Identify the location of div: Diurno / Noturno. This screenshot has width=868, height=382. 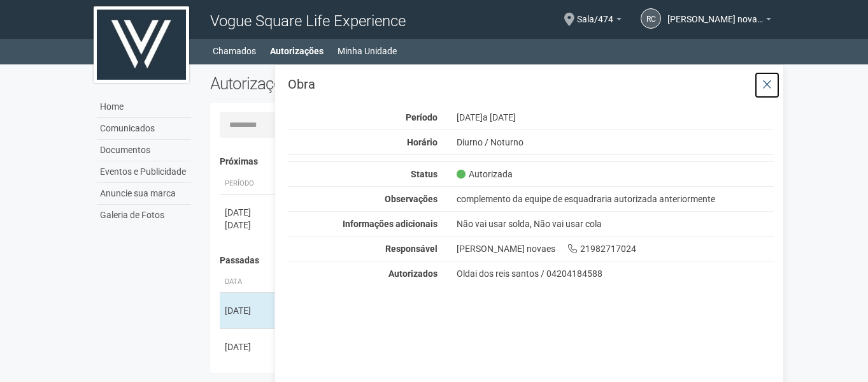
(615, 142).